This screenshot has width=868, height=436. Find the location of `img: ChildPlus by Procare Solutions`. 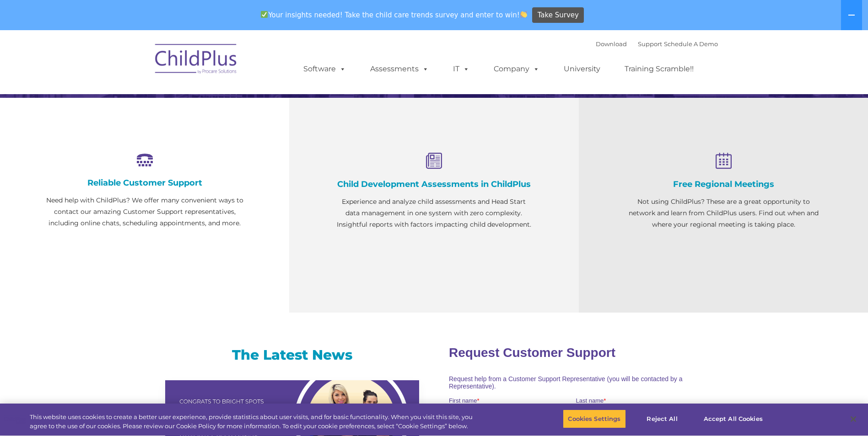

img: ChildPlus by Procare Solutions is located at coordinates (197, 60).